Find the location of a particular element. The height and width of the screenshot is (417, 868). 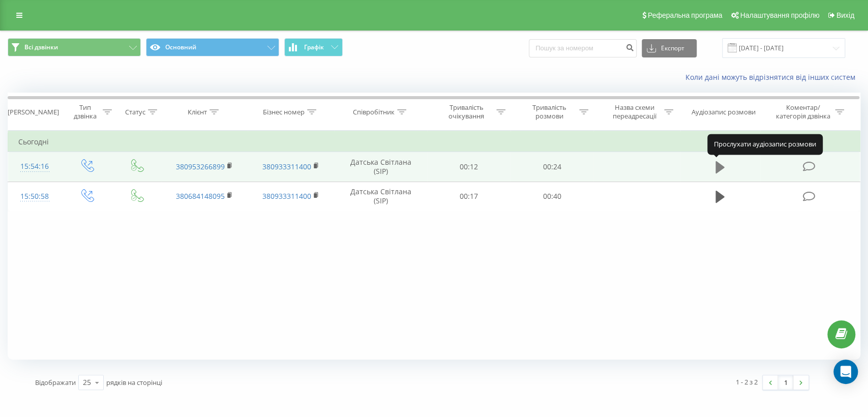

div: Аудіозапис розмови is located at coordinates (724, 112).